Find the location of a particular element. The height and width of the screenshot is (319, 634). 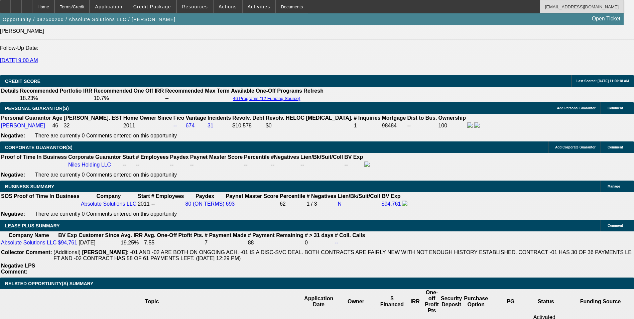

a: 80 (ON TERMS) is located at coordinates (204, 203).